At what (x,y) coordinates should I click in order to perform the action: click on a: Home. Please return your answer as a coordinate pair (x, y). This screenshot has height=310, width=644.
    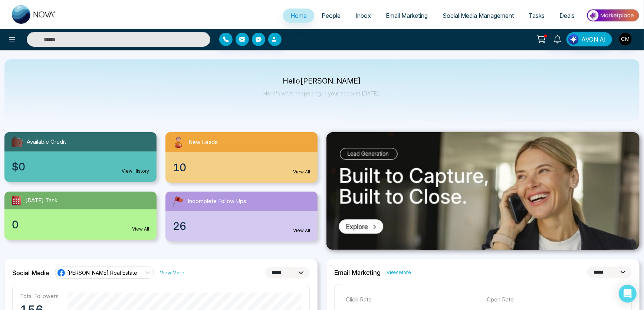
    Looking at the image, I should click on (299, 16).